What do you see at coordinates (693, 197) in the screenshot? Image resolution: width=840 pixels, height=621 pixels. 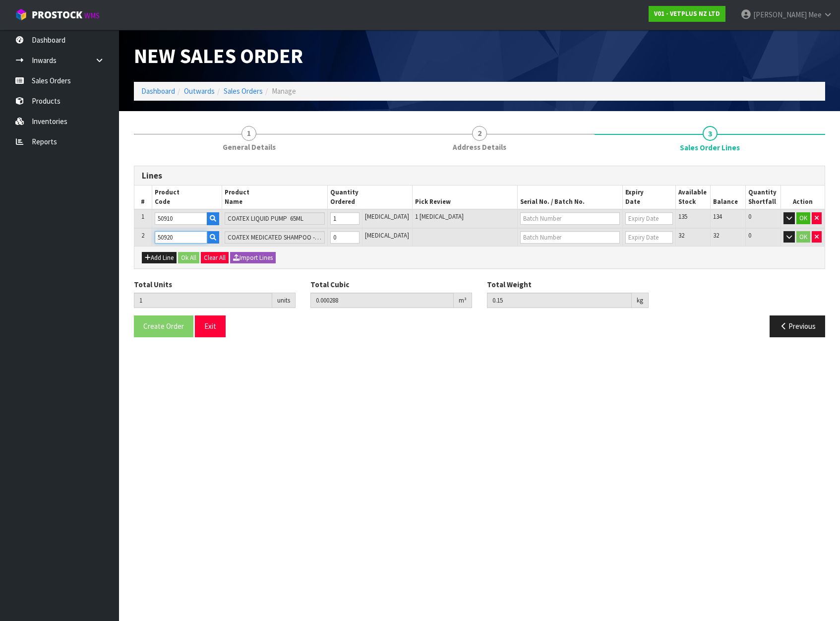 I see `th: Available Stock` at bounding box center [693, 197].